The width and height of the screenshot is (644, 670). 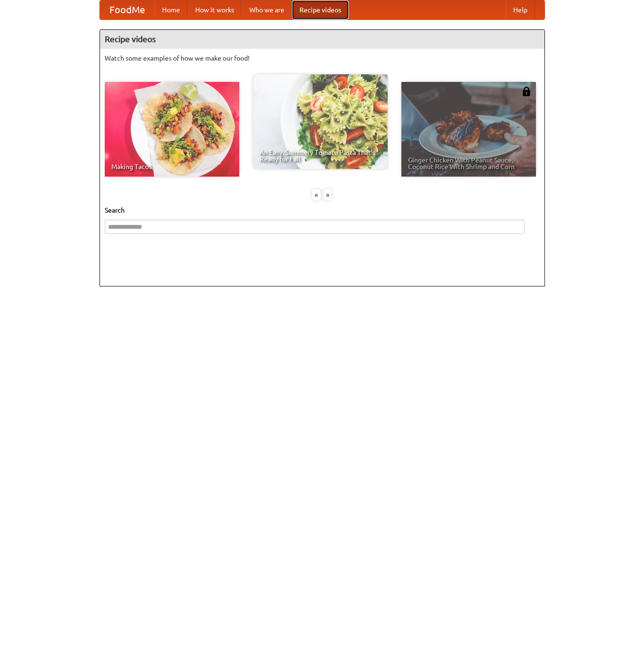 What do you see at coordinates (320, 156) in the screenshot?
I see `span: An Easy, Summery Tomato Pasta That's Ready for Fall` at bounding box center [320, 156].